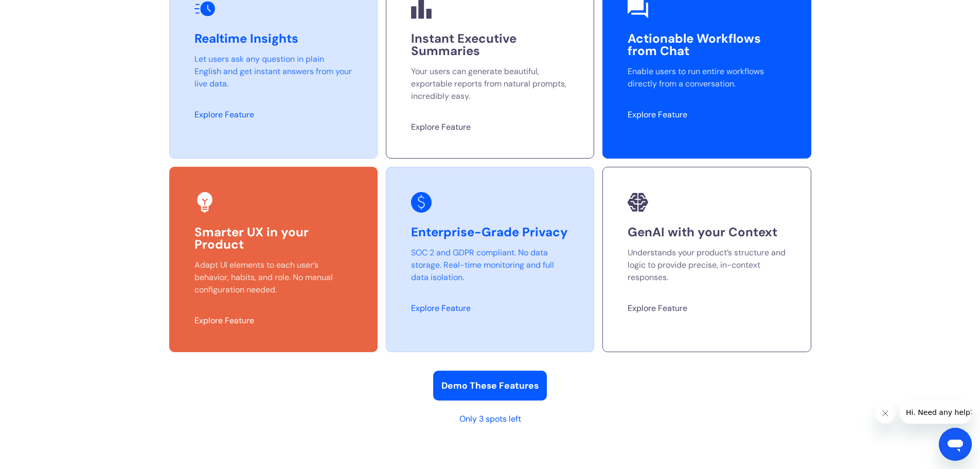 Image resolution: width=980 pixels, height=469 pixels. What do you see at coordinates (490, 419) in the screenshot?
I see `div: Only 3 spots left` at bounding box center [490, 419].